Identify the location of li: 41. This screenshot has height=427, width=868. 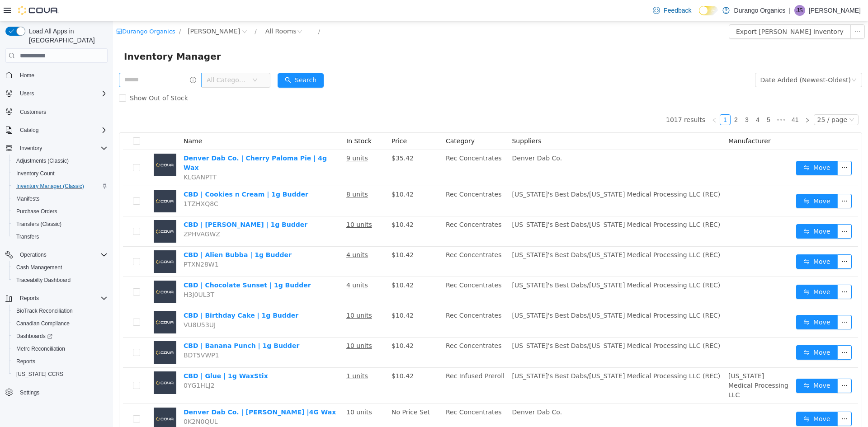
(682, 99).